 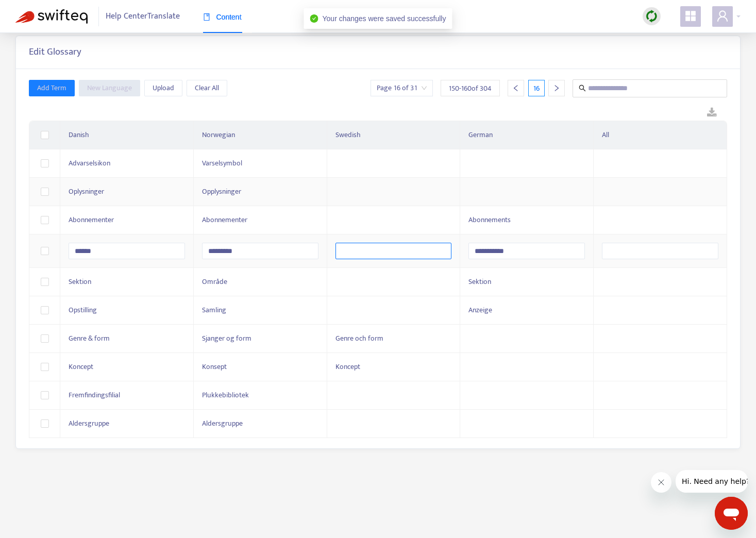 I want to click on th: Danish, so click(x=127, y=135).